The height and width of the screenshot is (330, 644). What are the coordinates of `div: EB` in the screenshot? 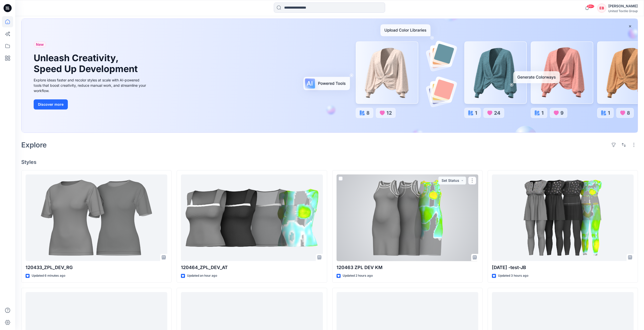 It's located at (601, 8).